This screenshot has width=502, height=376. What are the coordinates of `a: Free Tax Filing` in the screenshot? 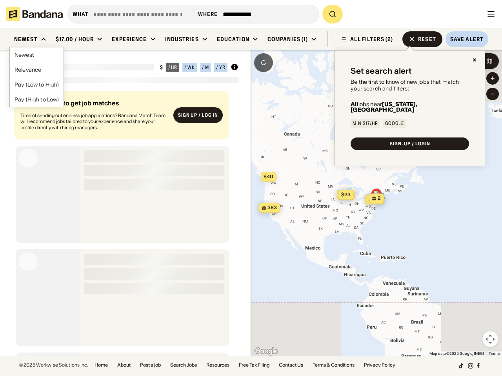 It's located at (254, 365).